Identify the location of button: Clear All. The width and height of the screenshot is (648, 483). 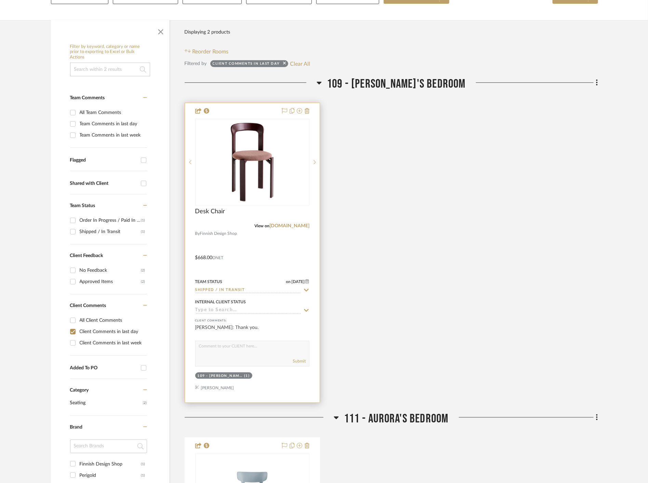
(300, 64).